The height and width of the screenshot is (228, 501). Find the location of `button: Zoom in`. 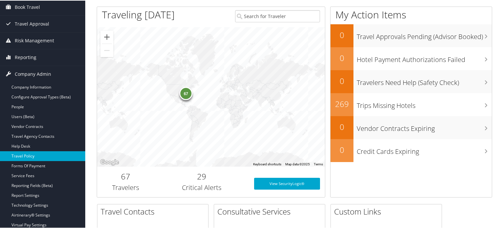

button: Zoom in is located at coordinates (107, 36).